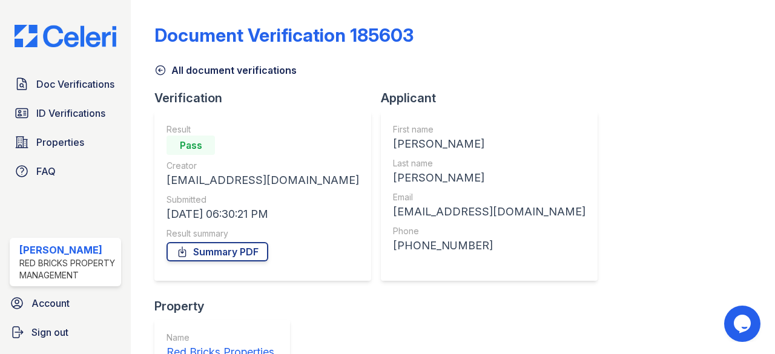 This screenshot has width=775, height=354. Describe the element at coordinates (489, 197) in the screenshot. I see `div: Email` at that location.